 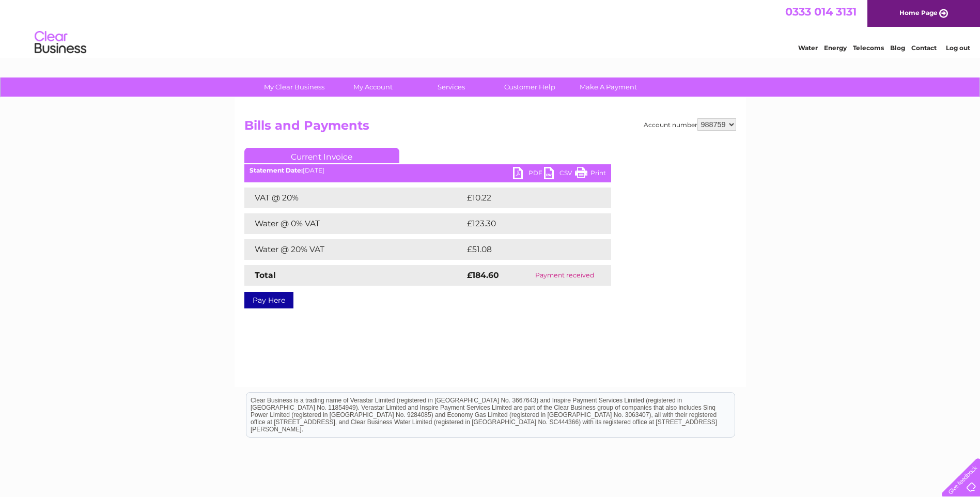 What do you see at coordinates (608, 87) in the screenshot?
I see `a: Make A Payment` at bounding box center [608, 87].